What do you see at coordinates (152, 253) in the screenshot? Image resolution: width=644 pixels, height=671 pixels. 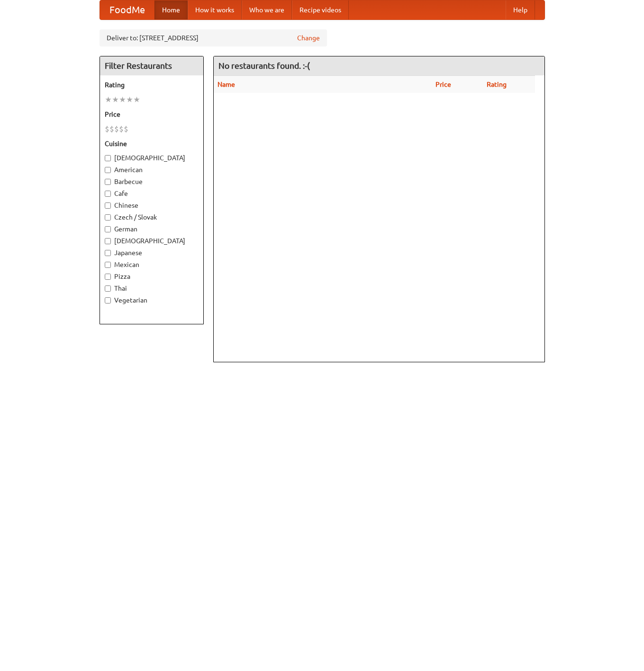 I see `label: Japanese` at bounding box center [152, 253].